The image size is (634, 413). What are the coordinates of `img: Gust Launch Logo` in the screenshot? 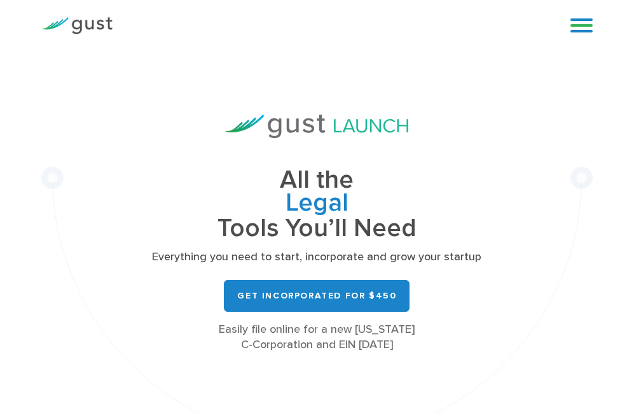 It's located at (317, 126).